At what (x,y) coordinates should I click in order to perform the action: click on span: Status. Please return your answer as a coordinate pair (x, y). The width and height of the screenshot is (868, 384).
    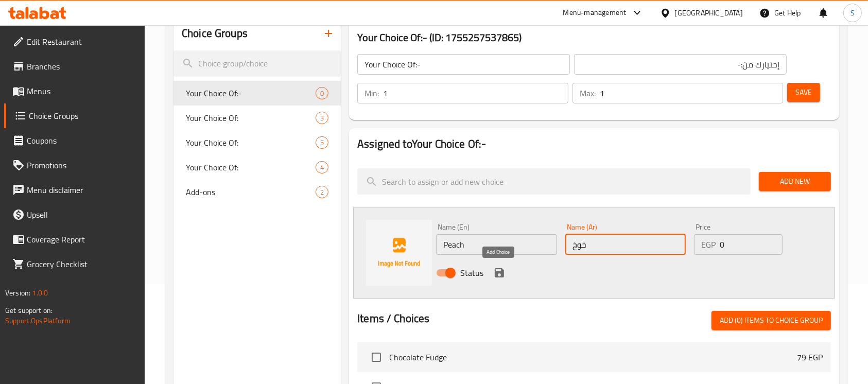
    Looking at the image, I should click on (471, 273).